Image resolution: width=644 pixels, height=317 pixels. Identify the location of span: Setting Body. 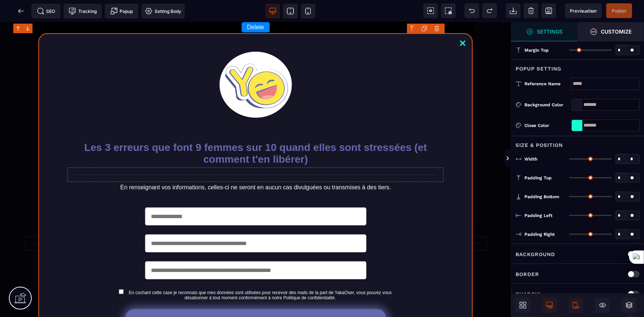
(163, 11).